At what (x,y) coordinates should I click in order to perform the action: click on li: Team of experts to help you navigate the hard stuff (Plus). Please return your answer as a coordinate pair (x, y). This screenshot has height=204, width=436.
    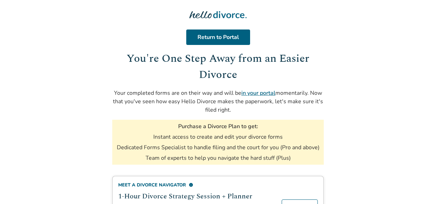
    Looking at the image, I should click on (218, 158).